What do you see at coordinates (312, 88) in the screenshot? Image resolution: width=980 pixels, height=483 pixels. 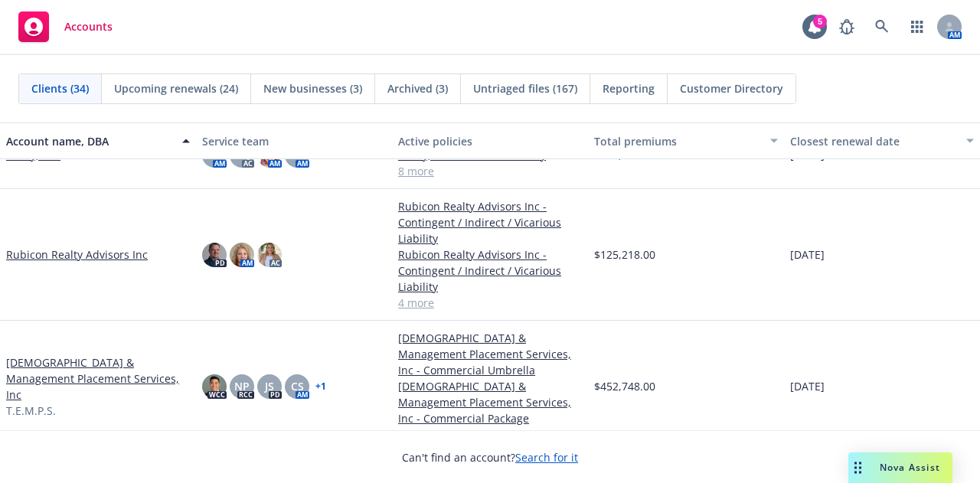 I see `span: New businesses (3)` at bounding box center [312, 88].